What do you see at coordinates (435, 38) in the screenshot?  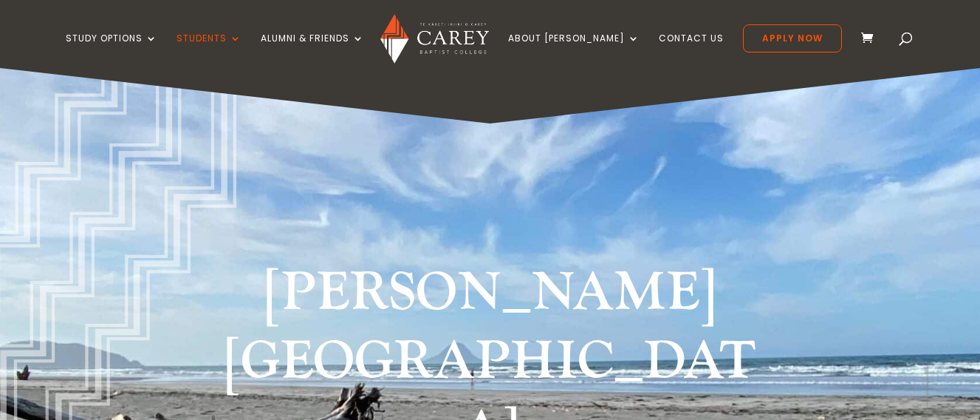 I see `img: Carey Baptist College` at bounding box center [435, 38].